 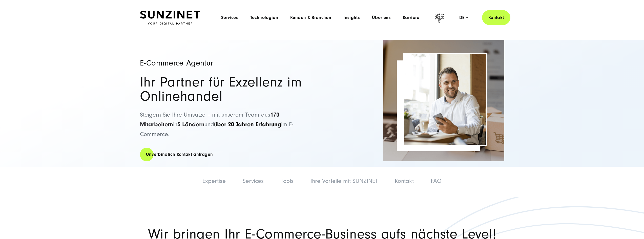 What do you see at coordinates (444, 101) in the screenshot?
I see `img: E-Commerce Agentur SUNZINET - hintergrund Bild mit Paket` at bounding box center [444, 101].